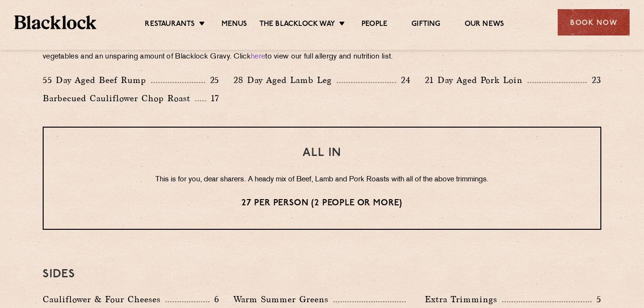  I want to click on p: 24, so click(404, 80).